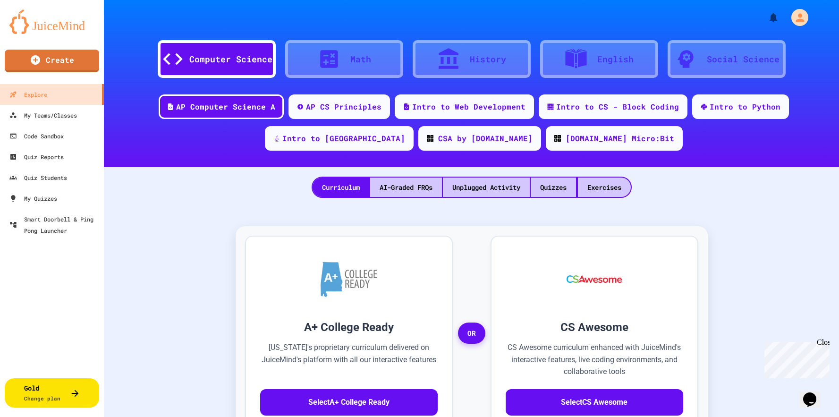 The width and height of the screenshot is (839, 417). What do you see at coordinates (488, 59) in the screenshot?
I see `div: History` at bounding box center [488, 59].